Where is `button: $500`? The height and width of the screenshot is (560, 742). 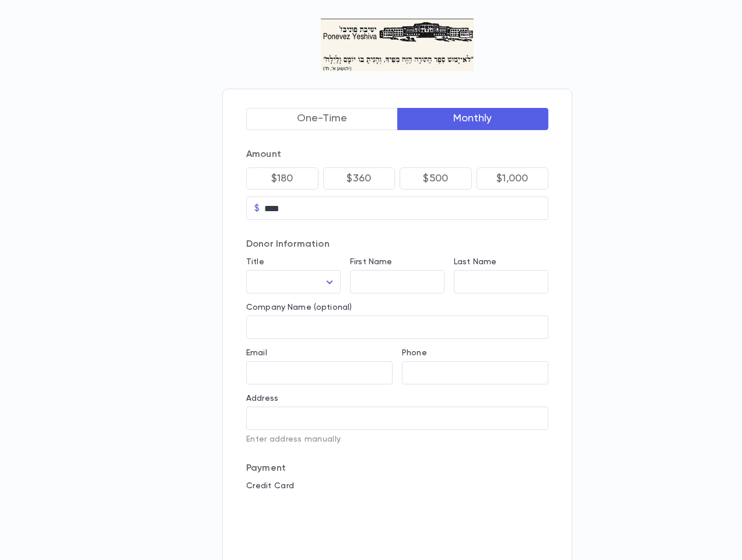 button: $500 is located at coordinates (436, 179).